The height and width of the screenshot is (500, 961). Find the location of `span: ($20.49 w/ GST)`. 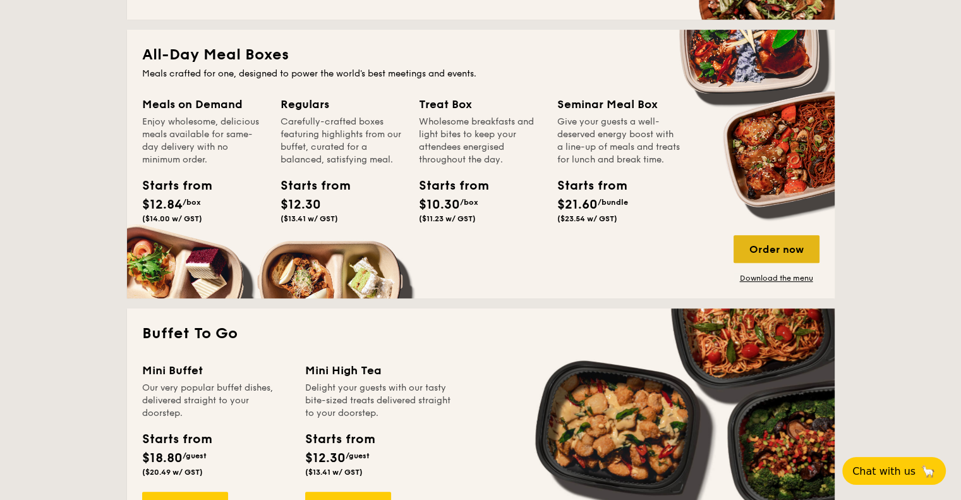

span: ($20.49 w/ GST) is located at coordinates (173, 472).